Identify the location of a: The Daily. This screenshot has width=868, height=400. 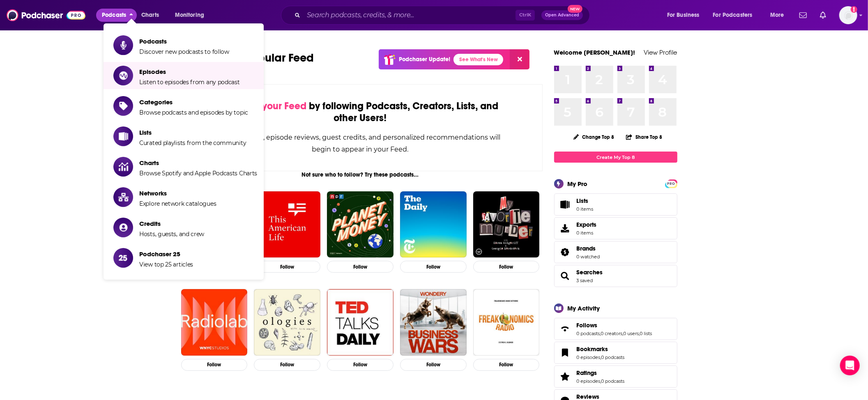
(434, 224).